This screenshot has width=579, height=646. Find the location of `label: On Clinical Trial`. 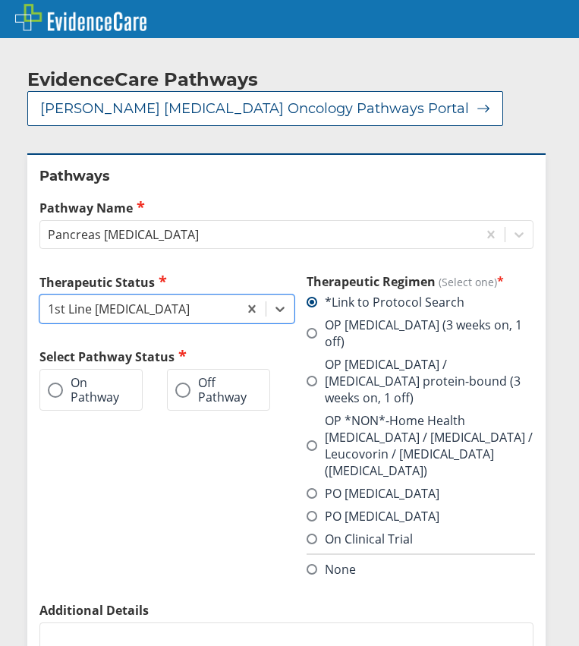

label: On Clinical Trial is located at coordinates (360, 539).